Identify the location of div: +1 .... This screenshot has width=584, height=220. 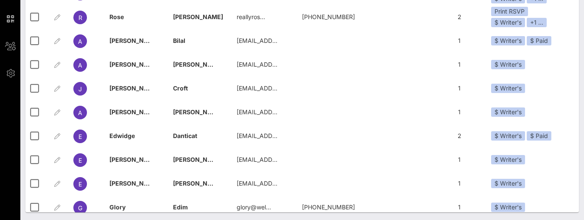
(537, 22).